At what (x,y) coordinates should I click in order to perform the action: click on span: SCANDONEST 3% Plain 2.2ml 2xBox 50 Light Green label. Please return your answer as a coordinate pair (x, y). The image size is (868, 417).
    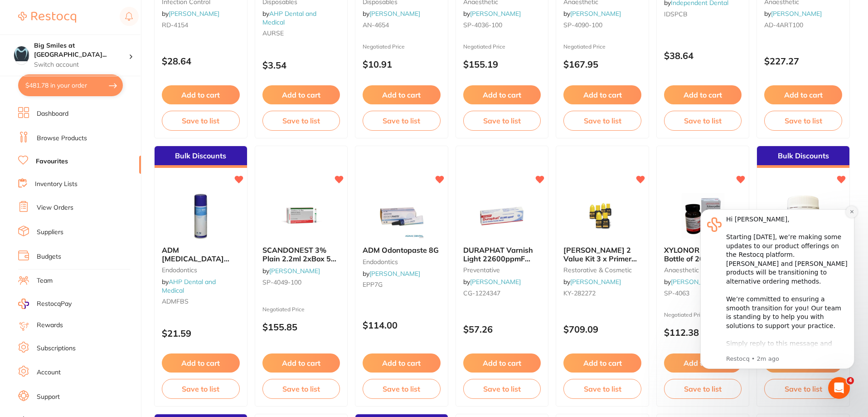
    Looking at the image, I should click on (299, 258).